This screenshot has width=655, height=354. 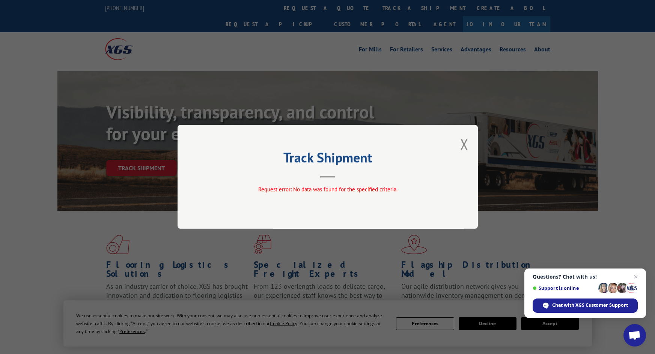 What do you see at coordinates (464, 144) in the screenshot?
I see `button: Close modal` at bounding box center [464, 144].